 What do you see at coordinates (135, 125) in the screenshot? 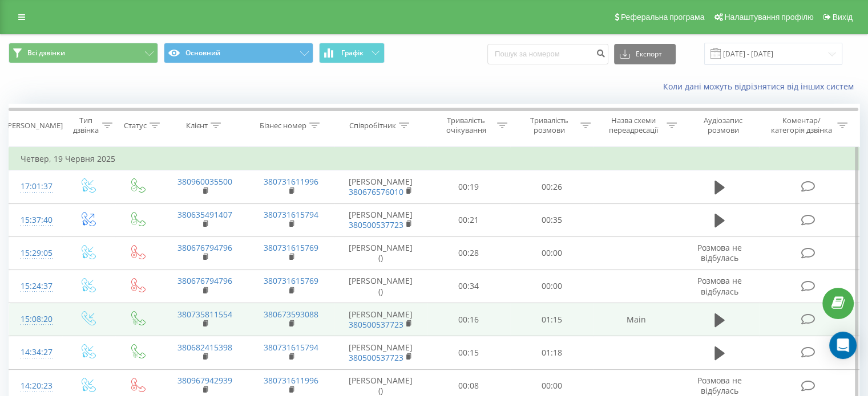
I see `div: Статус` at bounding box center [135, 125].